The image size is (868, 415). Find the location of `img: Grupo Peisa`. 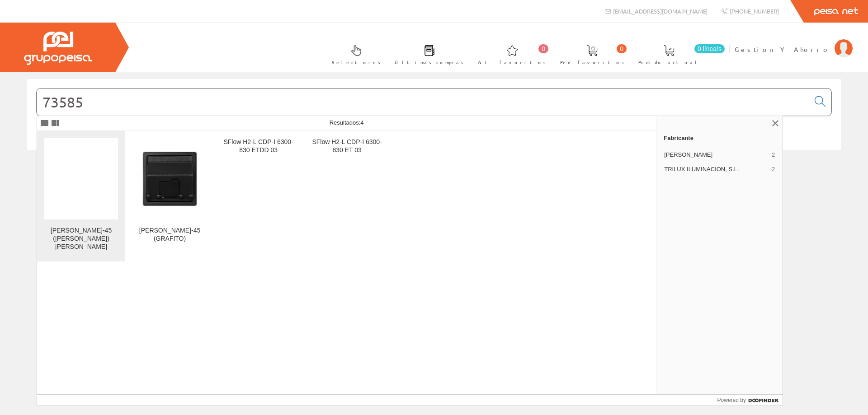

img: Grupo Peisa is located at coordinates (58, 48).